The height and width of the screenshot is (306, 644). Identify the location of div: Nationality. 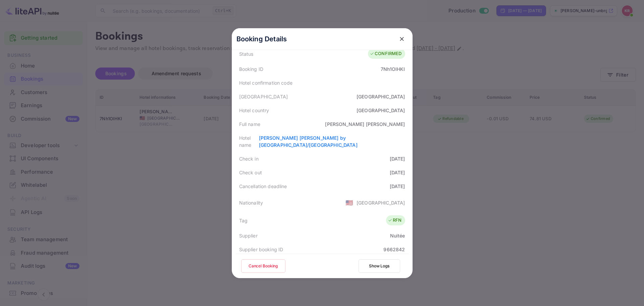
(251, 203).